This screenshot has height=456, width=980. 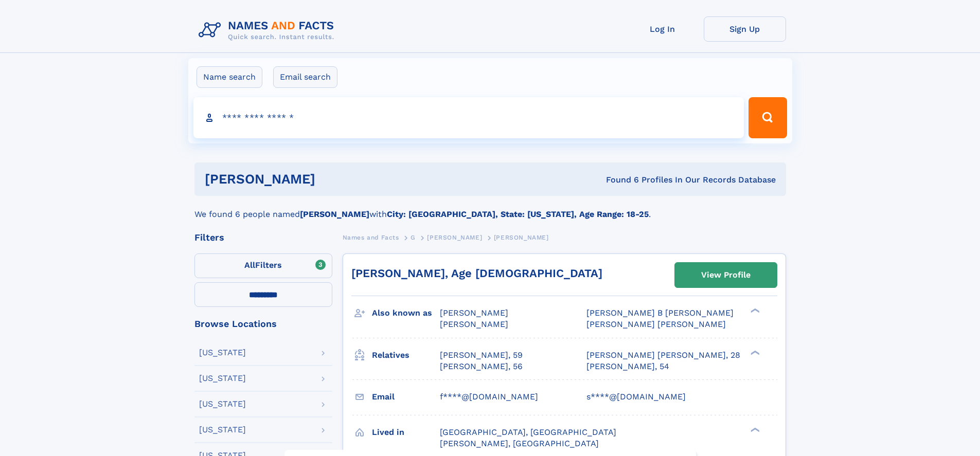 I want to click on img: Logo Names and Facts, so click(x=269, y=31).